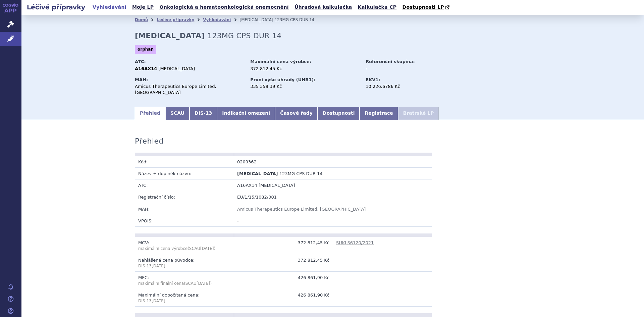  What do you see at coordinates (379, 114) in the screenshot?
I see `a: Registrace` at bounding box center [379, 114].